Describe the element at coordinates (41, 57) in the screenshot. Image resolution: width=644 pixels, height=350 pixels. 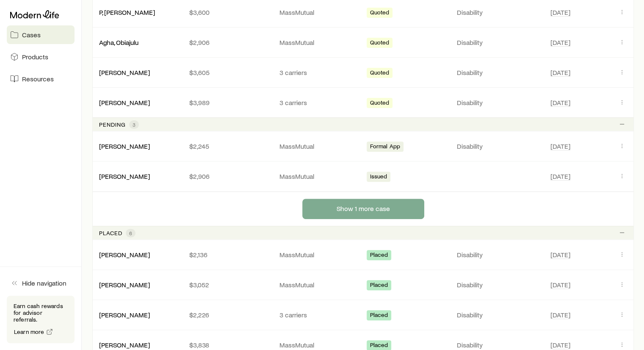
I see `a: Products` at that location.